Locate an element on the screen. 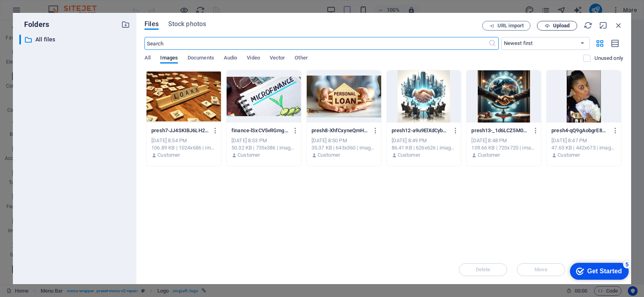  span: Images is located at coordinates (169, 59).